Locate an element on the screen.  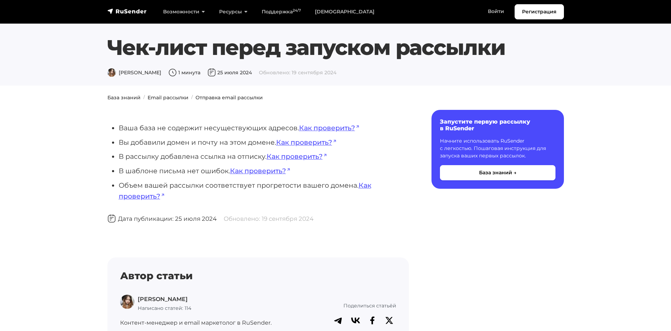
a: Ресурсы is located at coordinates (233, 12).